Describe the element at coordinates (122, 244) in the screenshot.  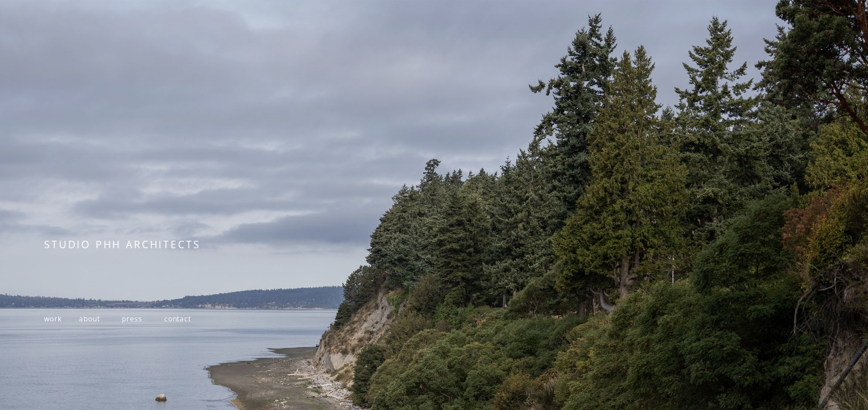
I see `span: STUDIO PHH ARCHITECTS` at that location.